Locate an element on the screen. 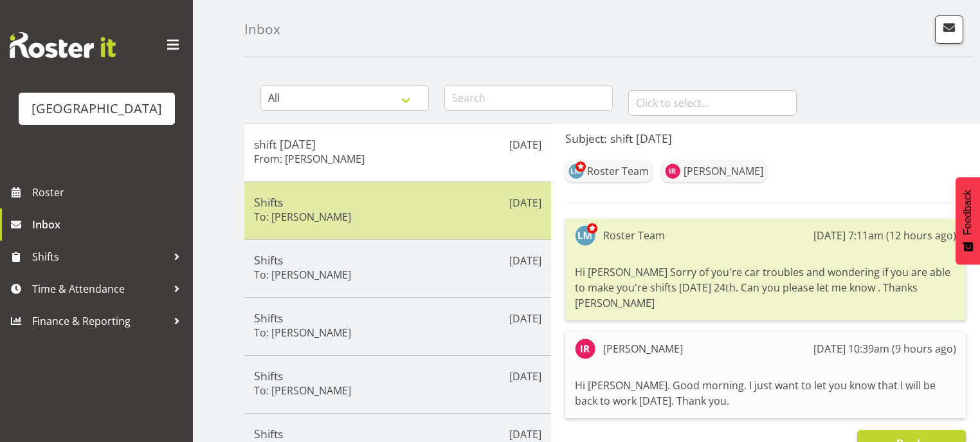 The height and width of the screenshot is (442, 980). span: Finance & Reporting is located at coordinates (99, 321).